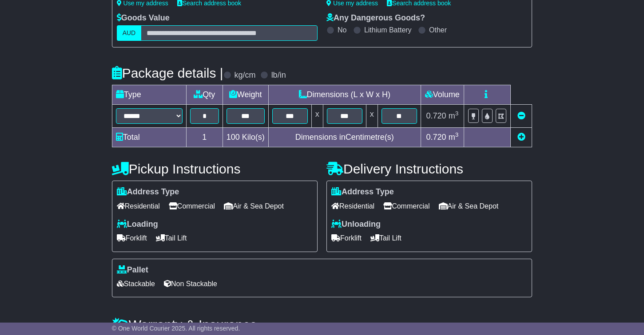 Image resolution: width=644 pixels, height=335 pixels. Describe the element at coordinates (136, 284) in the screenshot. I see `span: Stackable` at that location.